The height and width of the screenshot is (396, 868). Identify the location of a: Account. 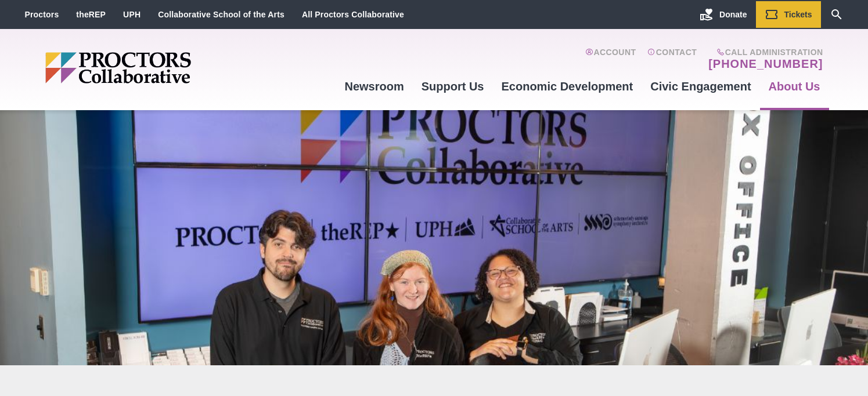
(610, 59).